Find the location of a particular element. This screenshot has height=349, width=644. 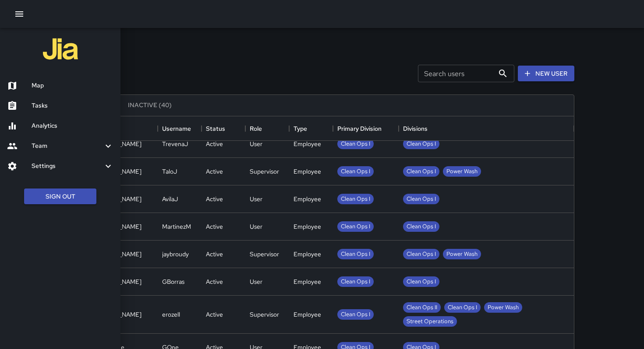

img: jia-logo is located at coordinates (60, 49).